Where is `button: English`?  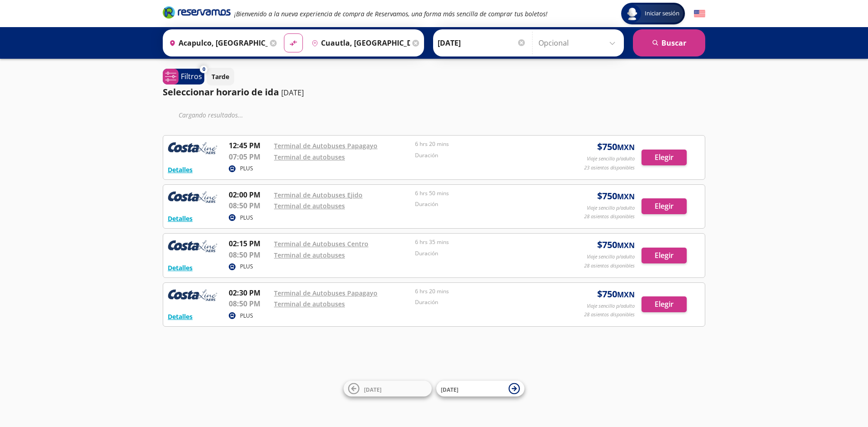
button: English is located at coordinates (699, 14).